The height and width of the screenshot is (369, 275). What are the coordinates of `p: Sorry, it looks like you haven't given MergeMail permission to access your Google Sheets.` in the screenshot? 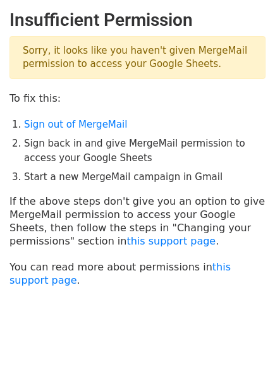 It's located at (137, 58).